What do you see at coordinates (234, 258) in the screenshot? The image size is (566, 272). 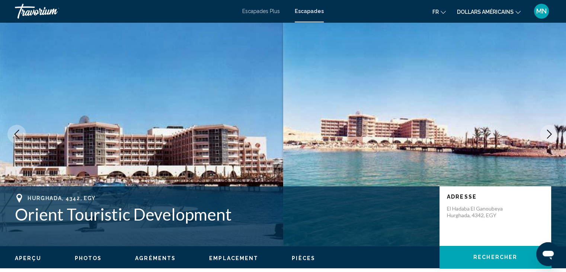 I see `span: Emplacement` at bounding box center [234, 258].